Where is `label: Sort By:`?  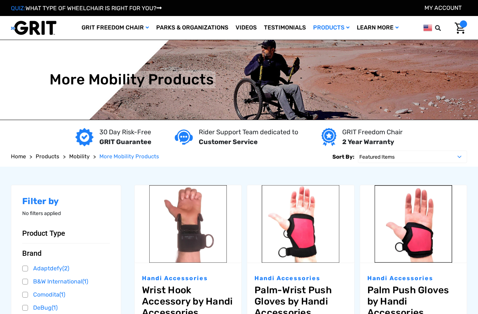
label: Sort By: is located at coordinates (343, 157).